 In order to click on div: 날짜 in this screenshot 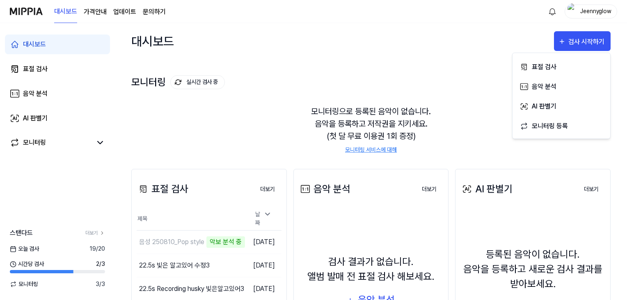, I will do `click(264, 218)`.